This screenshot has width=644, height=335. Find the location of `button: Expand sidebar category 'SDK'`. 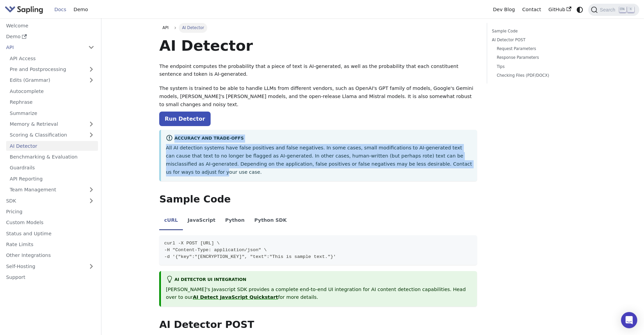

button: Expand sidebar category 'SDK' is located at coordinates (91, 200).